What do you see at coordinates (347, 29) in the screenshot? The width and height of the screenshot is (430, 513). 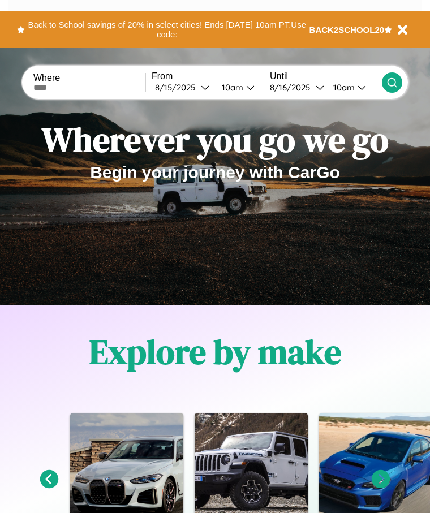 I see `b: BACK2SCHOOL20` at bounding box center [347, 29].